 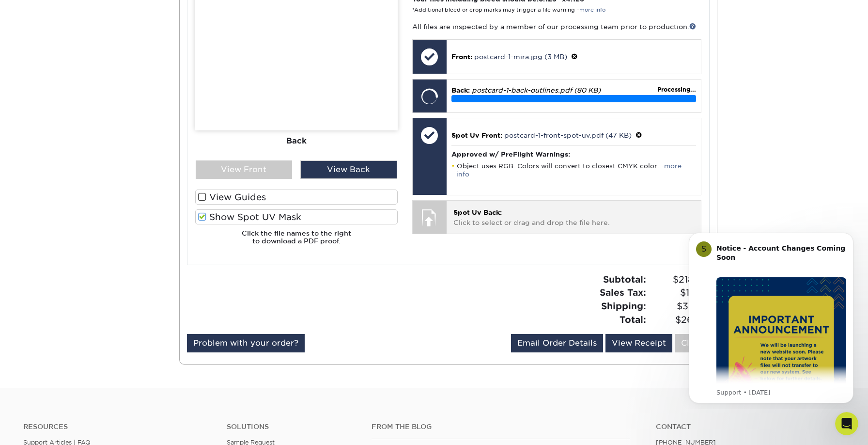 What do you see at coordinates (83, 71) in the screenshot?
I see `div: Please convert all fonts and text to outlines. This will ensure that your fonts are preserved dur...` at bounding box center [83, 71].